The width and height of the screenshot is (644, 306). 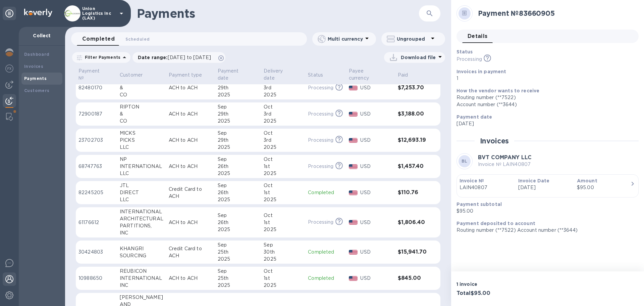 What do you see at coordinates (99, 13) in the screenshot?
I see `p: Union Logistics Inc (LAX)` at bounding box center [99, 13].